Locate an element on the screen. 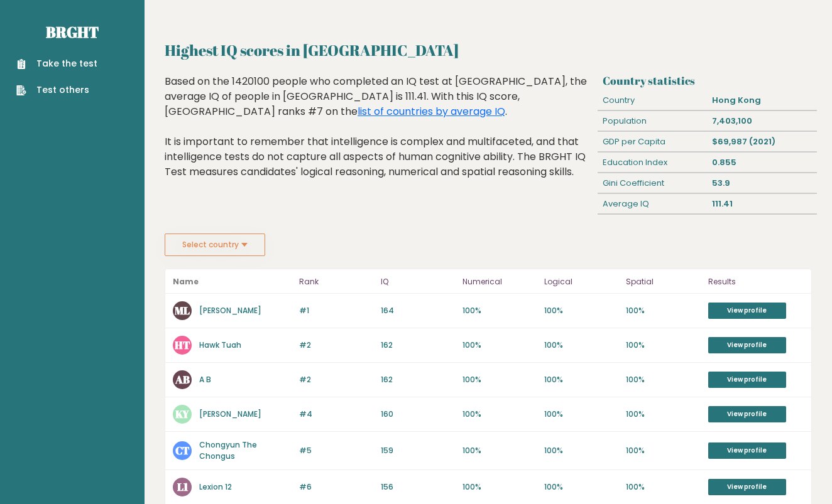 The width and height of the screenshot is (832, 504). text: CT is located at coordinates (182, 450).